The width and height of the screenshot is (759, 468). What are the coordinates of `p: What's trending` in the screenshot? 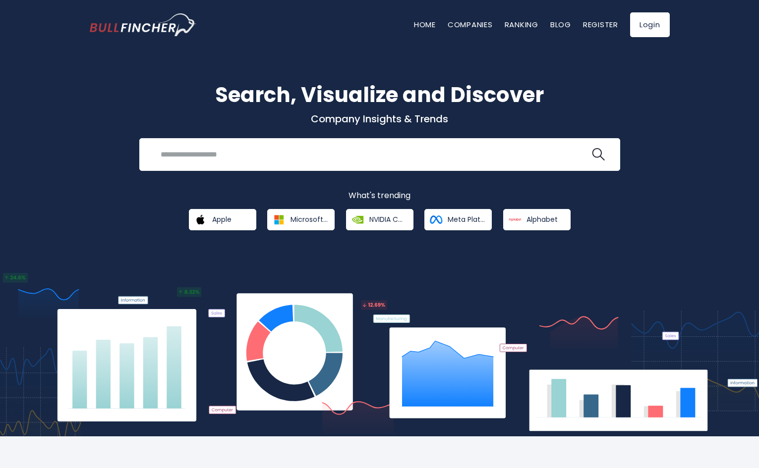 It's located at (380, 196).